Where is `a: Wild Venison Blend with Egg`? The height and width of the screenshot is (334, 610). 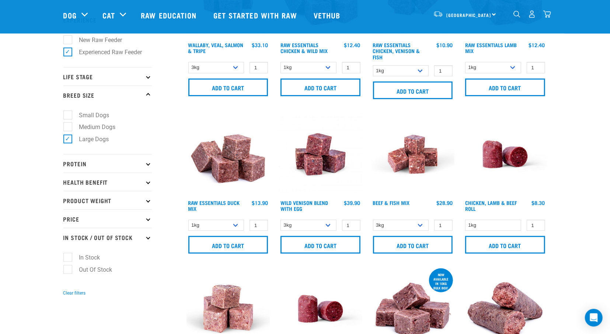 a: Wild Venison Blend with Egg is located at coordinates (304, 205).